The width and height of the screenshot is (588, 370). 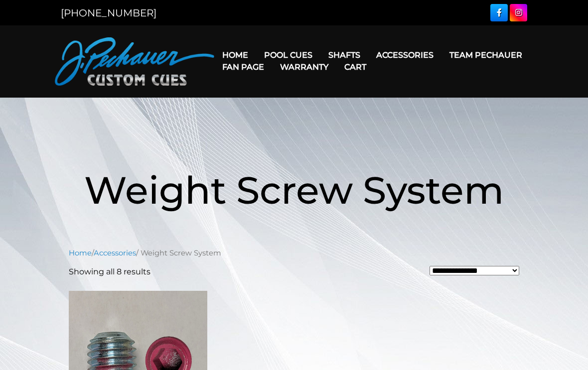 What do you see at coordinates (294, 253) in the screenshot?
I see `nav: Breadcrumb` at bounding box center [294, 253].